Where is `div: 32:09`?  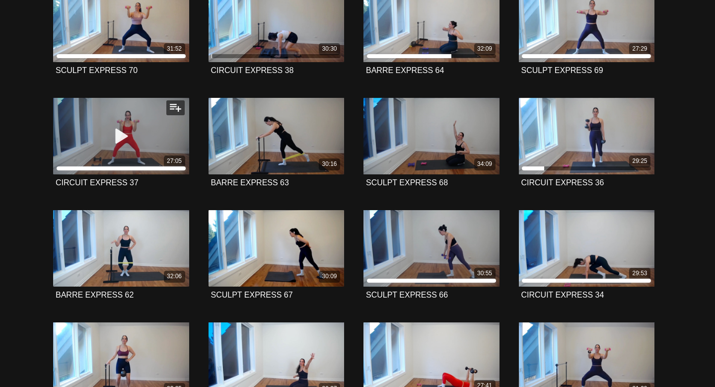 div: 32:09 is located at coordinates (485, 49).